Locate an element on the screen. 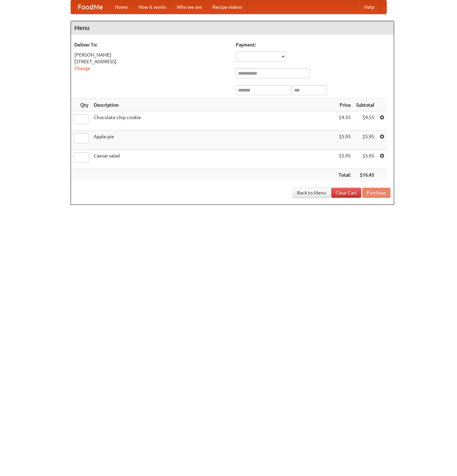 The height and width of the screenshot is (476, 457). a: Clear Cart is located at coordinates (346, 193).